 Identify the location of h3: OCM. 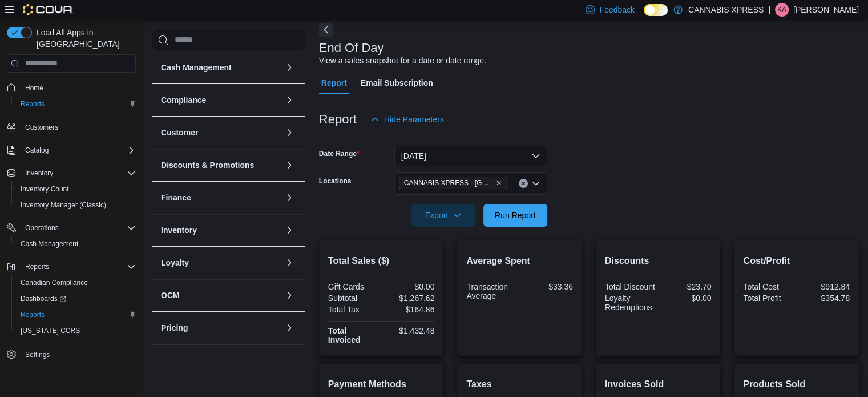
(170, 296).